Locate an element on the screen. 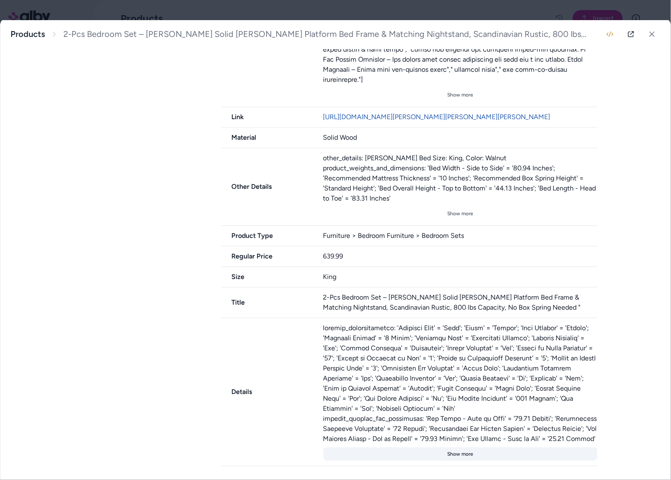  span: Other Details is located at coordinates (267, 187).